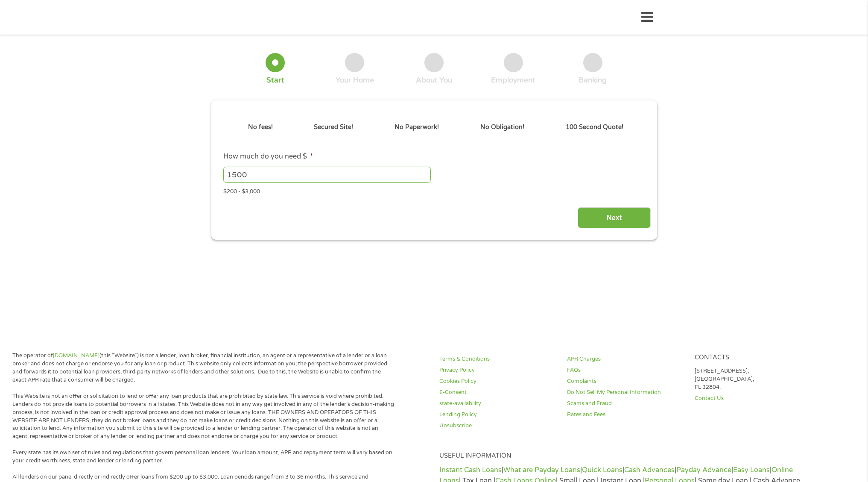 Image resolution: width=868 pixels, height=482 pixels. I want to click on a: Cash Advances, so click(649, 470).